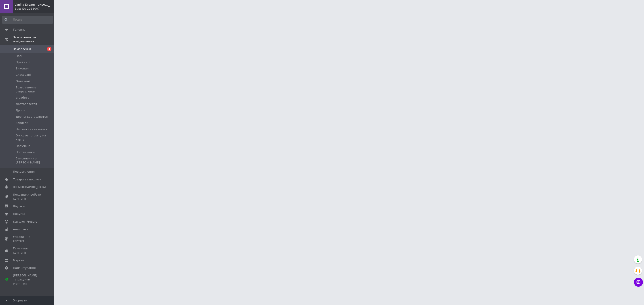  What do you see at coordinates (34, 9) in the screenshot?
I see `div: Ваш ID: 2938007` at bounding box center [34, 9].